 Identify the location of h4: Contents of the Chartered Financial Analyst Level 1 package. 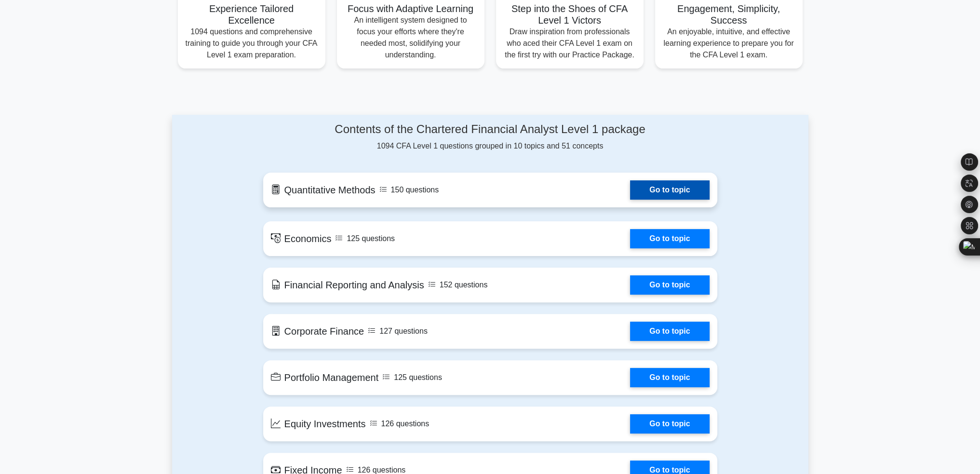
(490, 129).